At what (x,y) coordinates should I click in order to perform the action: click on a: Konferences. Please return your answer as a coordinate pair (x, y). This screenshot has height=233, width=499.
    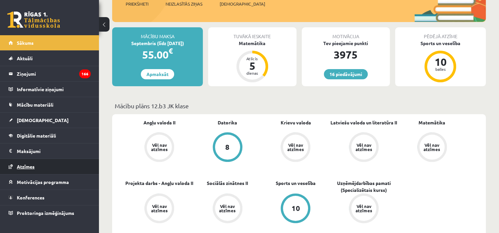
    Looking at the image, I should click on (49, 198).